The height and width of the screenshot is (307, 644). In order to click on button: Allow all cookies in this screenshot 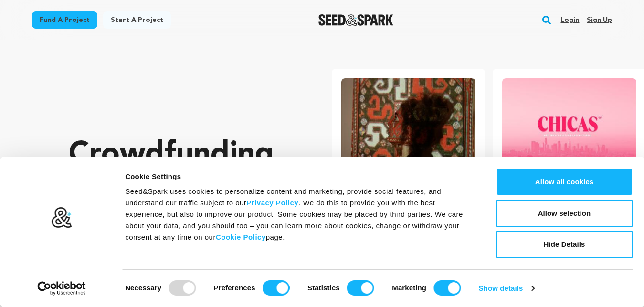, I will do `click(564, 182)`.